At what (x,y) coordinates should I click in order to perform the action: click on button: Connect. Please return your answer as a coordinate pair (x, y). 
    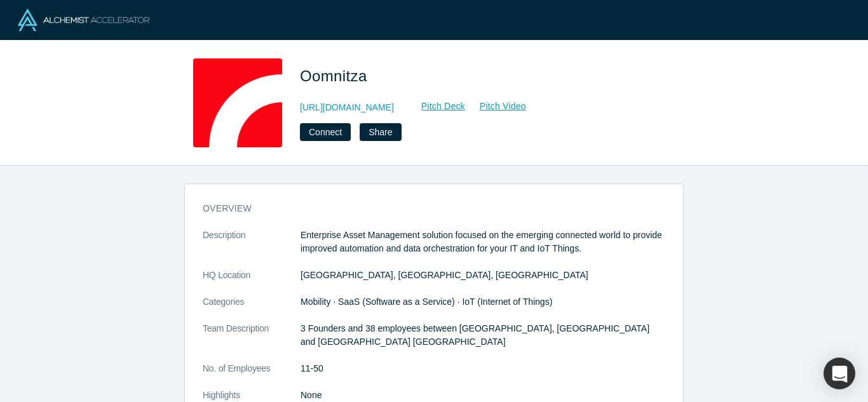
    Looking at the image, I should click on (325, 132).